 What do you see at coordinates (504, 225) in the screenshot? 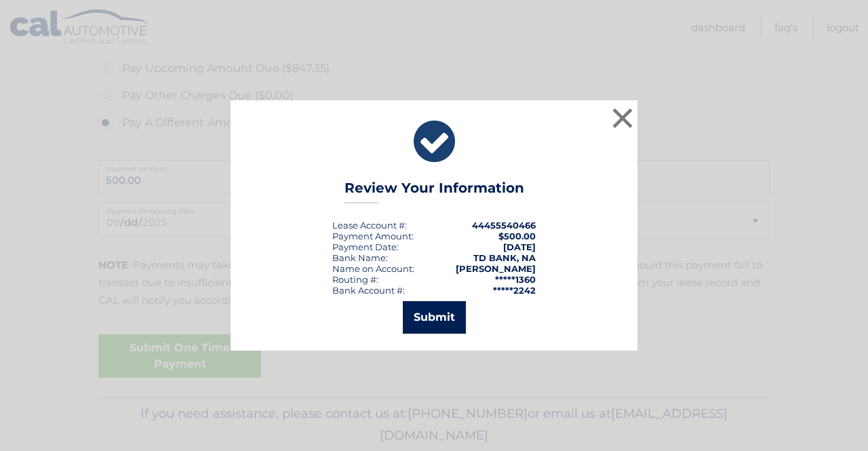
I see `strong: 44455540466` at bounding box center [504, 225].